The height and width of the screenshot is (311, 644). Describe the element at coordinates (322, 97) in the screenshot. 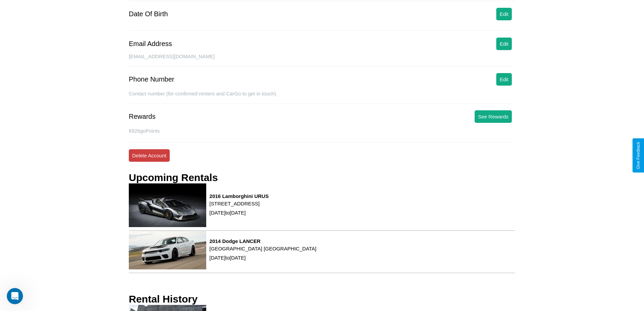

I see `div: Contact number (for confirmed renters and CarGo to get in touch).` at that location.